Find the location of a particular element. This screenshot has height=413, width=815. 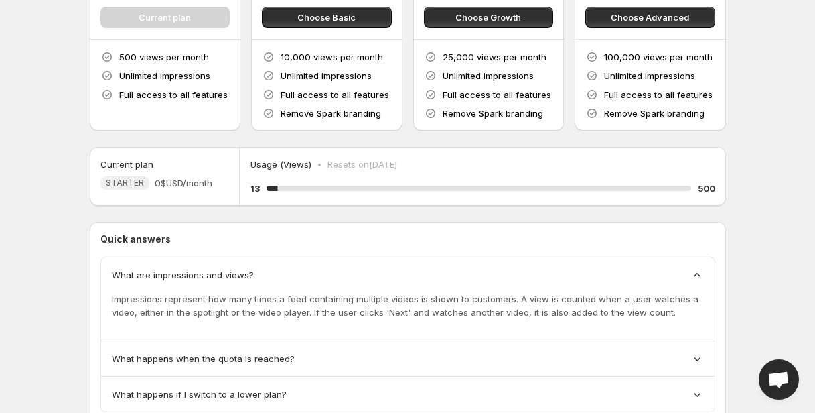

span: Choose Growth is located at coordinates (488, 17).